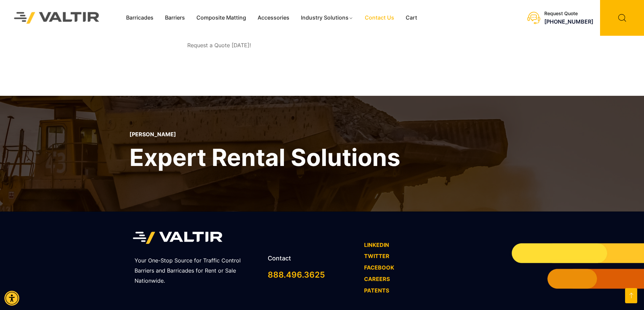 Image resolution: width=644 pixels, height=310 pixels. I want to click on a: Accessories, so click(274, 18).